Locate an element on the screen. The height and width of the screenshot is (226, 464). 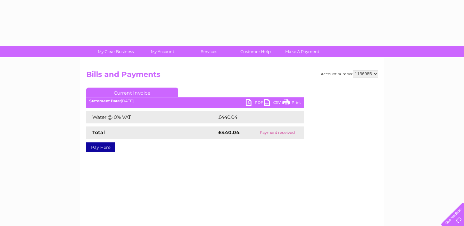
a: My Account is located at coordinates (162, 52).